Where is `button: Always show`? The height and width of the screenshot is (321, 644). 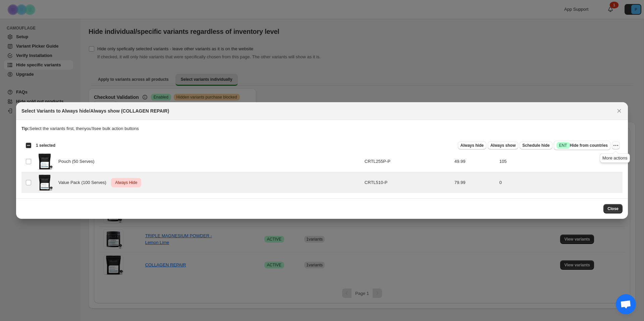 button: Always show is located at coordinates (503, 146).